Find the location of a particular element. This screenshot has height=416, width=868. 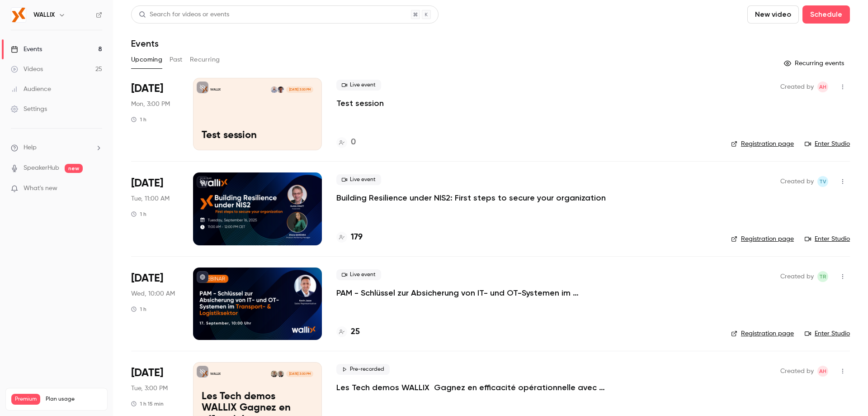

button: Recurring events is located at coordinates (815, 63).